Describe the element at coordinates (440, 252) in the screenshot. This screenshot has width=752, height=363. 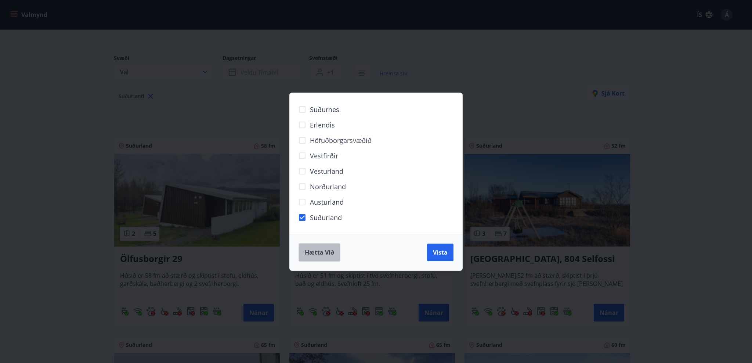
I see `button: Vista` at that location.